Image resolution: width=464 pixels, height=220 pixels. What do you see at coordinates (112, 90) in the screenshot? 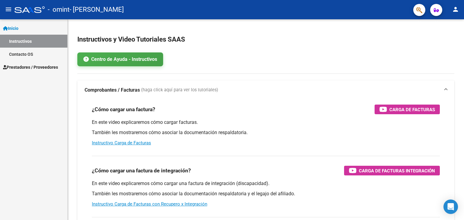
I see `strong: Comprobantes / Facturas` at bounding box center [112, 90].